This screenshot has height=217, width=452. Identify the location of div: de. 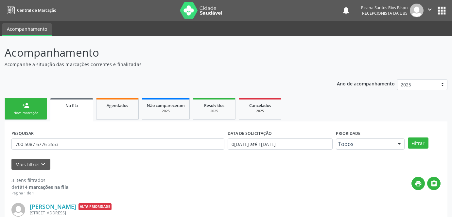
(40, 187).